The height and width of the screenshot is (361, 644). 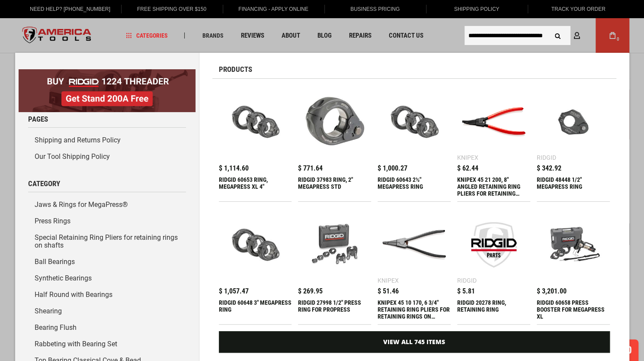 What do you see at coordinates (212, 35) in the screenshot?
I see `span: Brands` at bounding box center [212, 35].